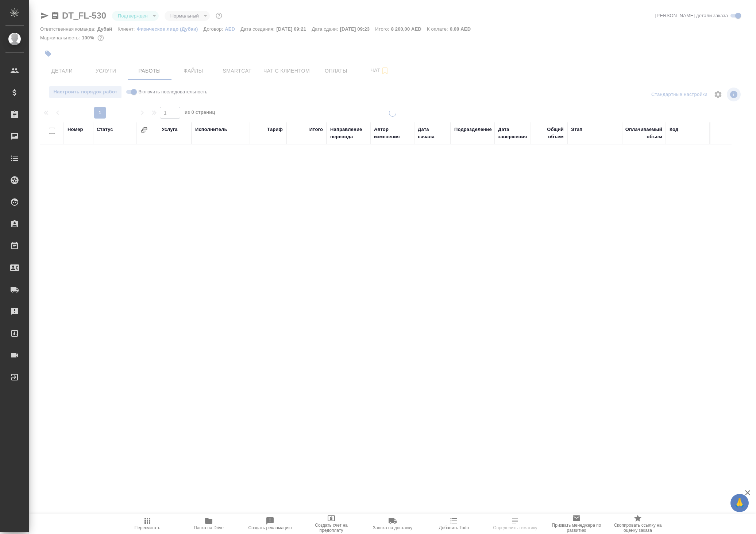  What do you see at coordinates (674, 130) in the screenshot?
I see `div: Код` at bounding box center [674, 130].